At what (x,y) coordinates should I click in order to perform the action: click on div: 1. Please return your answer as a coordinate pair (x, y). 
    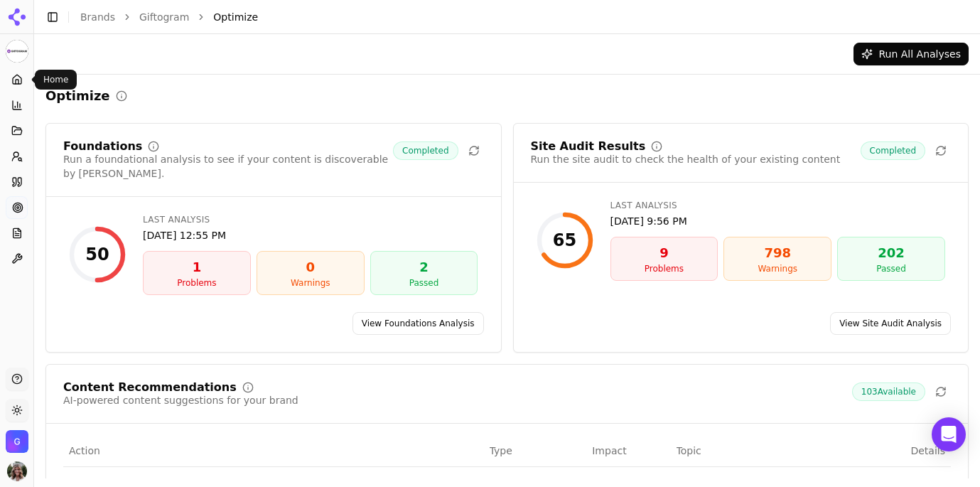
    Looking at the image, I should click on (197, 267).